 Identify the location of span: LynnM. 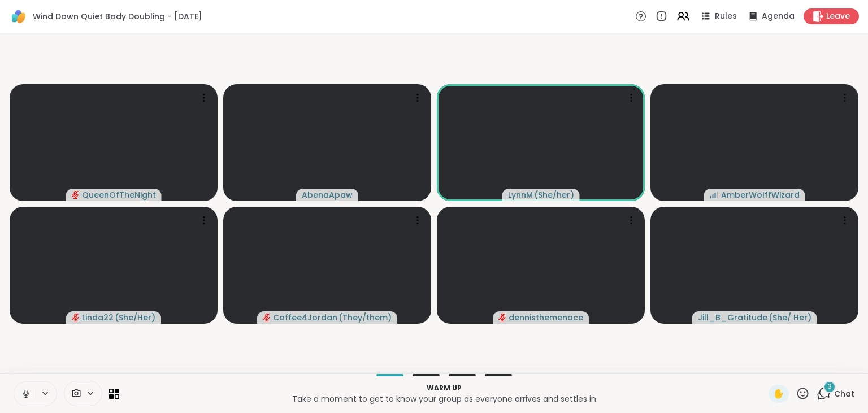
(521, 195).